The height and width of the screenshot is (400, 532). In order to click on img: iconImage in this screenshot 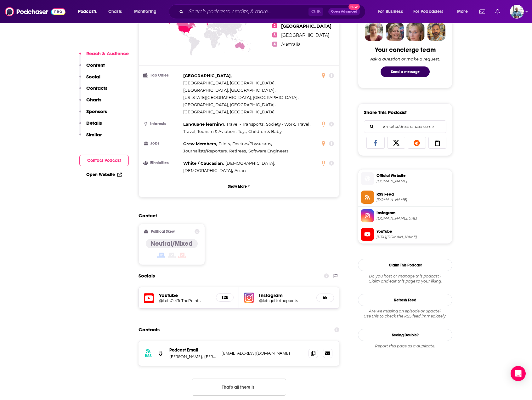, I will do `click(249, 298)`.